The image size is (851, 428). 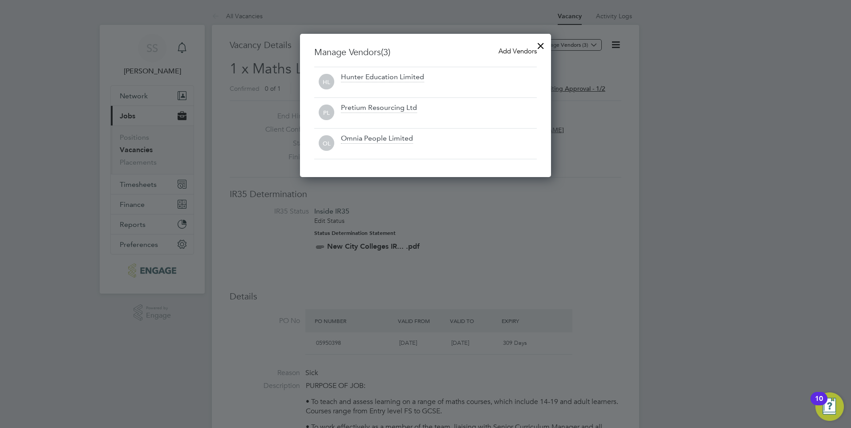 What do you see at coordinates (830, 407) in the screenshot?
I see `button: Open Resource Center, 10 new notifications` at bounding box center [830, 407].